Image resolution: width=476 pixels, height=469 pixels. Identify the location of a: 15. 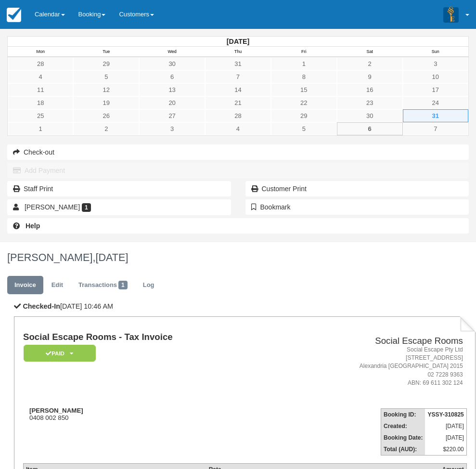
(304, 89).